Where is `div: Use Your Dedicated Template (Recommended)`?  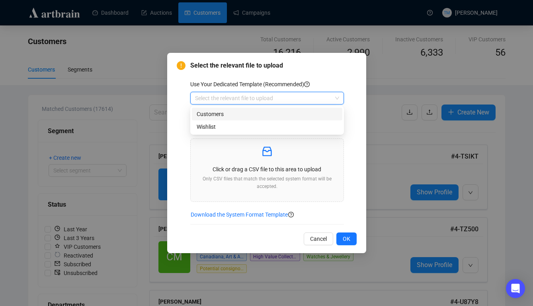 div: Use Your Dedicated Template (Recommended) is located at coordinates (267, 84).